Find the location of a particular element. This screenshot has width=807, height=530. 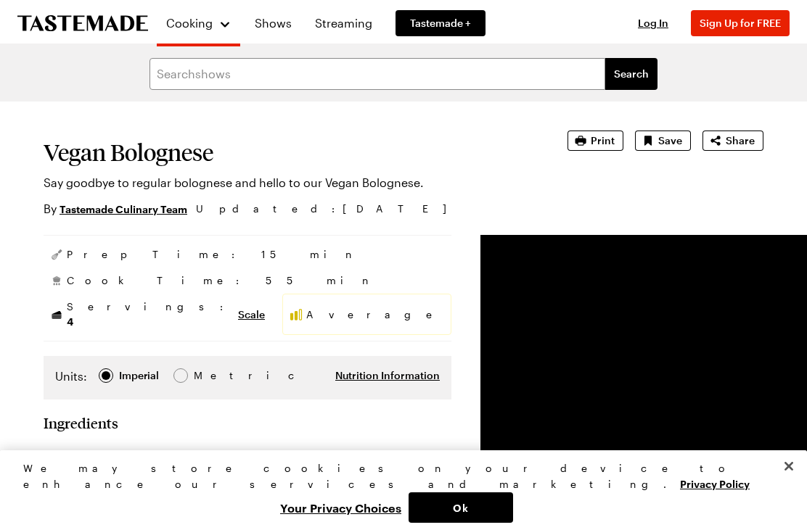

span: Save is located at coordinates (670, 138).